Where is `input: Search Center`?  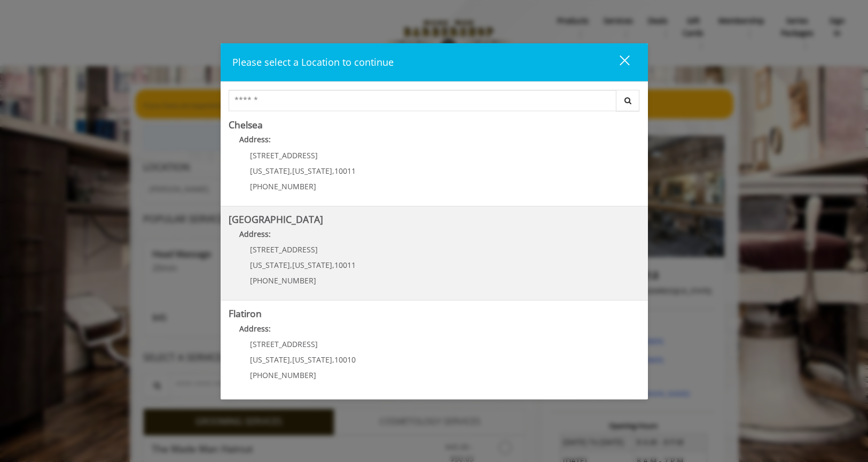
input: Search Center is located at coordinates (422, 101).